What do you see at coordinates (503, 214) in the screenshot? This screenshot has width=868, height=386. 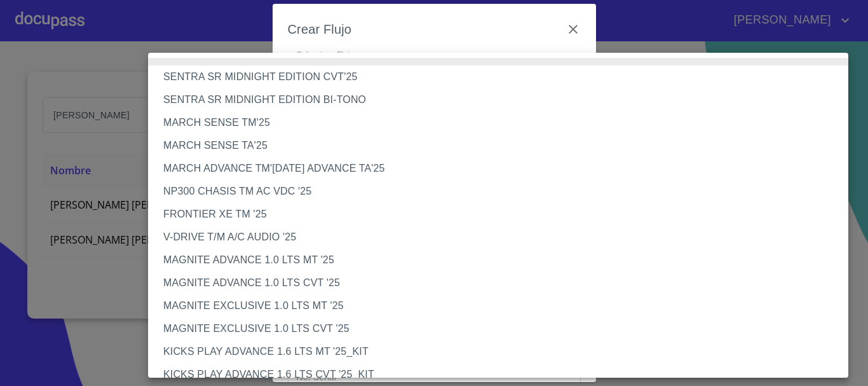 I see `li: FRONTIER XE TM '25` at bounding box center [503, 214].